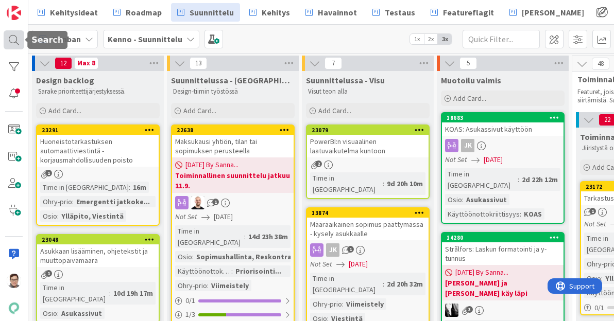 The image size is (614, 321). Describe the element at coordinates (503, 311) in the screenshot. I see `div: KV` at that location.